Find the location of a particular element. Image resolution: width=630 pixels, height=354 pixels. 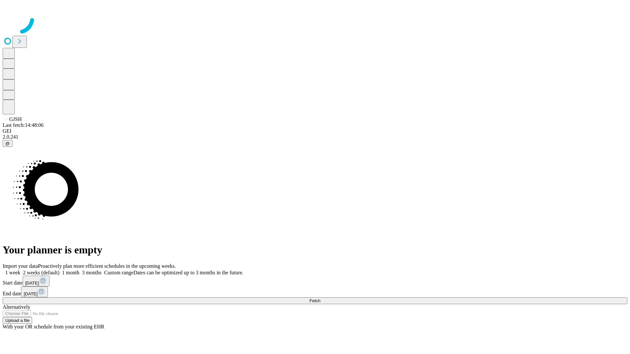

span: GJSH is located at coordinates (15, 119).